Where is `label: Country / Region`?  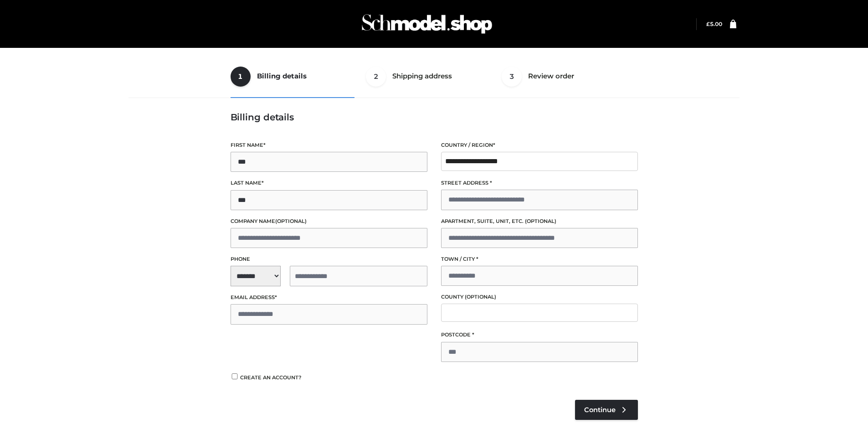
label: Country / Region is located at coordinates (539, 145).